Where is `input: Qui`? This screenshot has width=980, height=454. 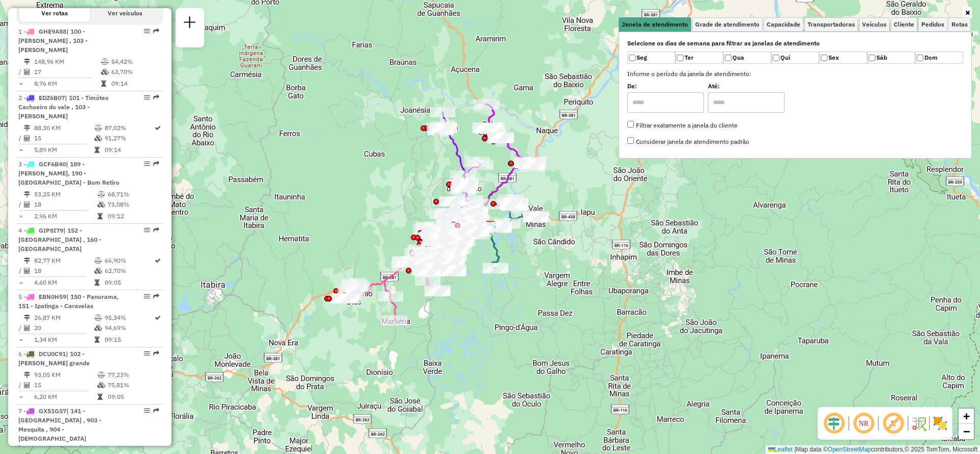 input: Qui is located at coordinates (775, 58).